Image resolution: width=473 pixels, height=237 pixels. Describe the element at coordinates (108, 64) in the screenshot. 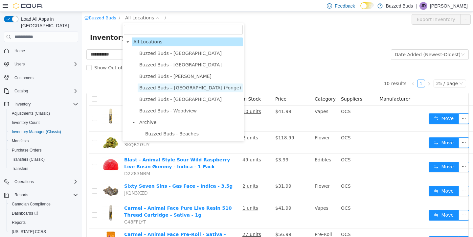

I see `span: Buzzed Buds - Pickering` at that location.